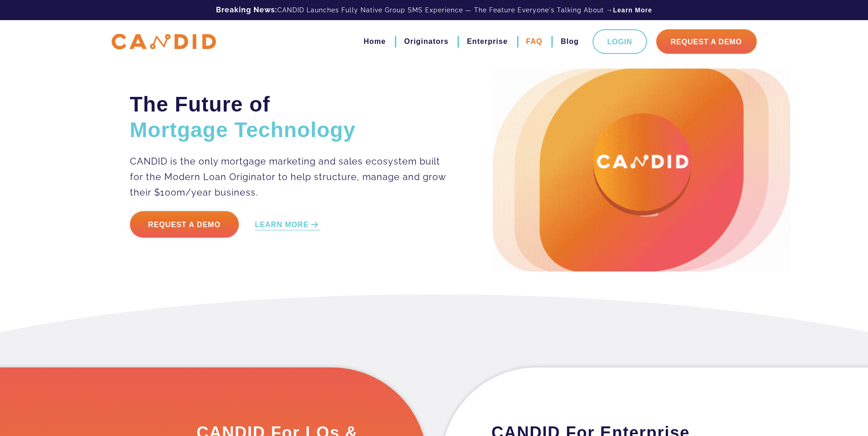  Describe the element at coordinates (289, 177) in the screenshot. I see `p: CANDID is the only mortgage marketing and sales ecosystem built for the Modern Loan Originator to...` at that location.